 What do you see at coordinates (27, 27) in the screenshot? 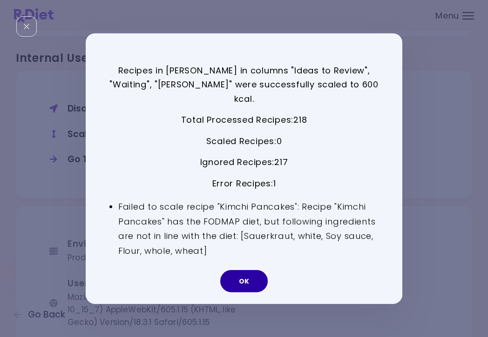
I see `div: Close` at bounding box center [27, 27].